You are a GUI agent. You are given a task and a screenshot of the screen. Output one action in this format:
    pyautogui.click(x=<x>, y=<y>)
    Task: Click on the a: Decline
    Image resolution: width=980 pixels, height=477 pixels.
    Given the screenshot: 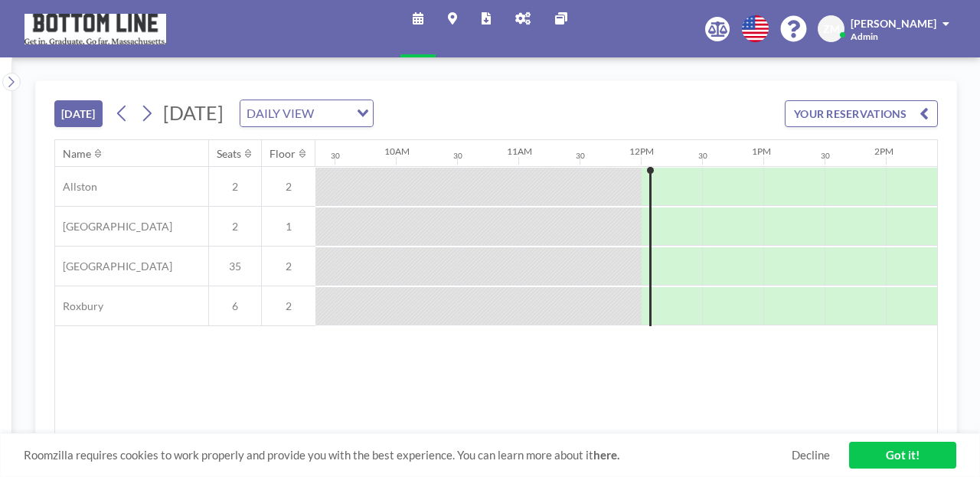 What is the action you would take?
    pyautogui.click(x=811, y=455)
    